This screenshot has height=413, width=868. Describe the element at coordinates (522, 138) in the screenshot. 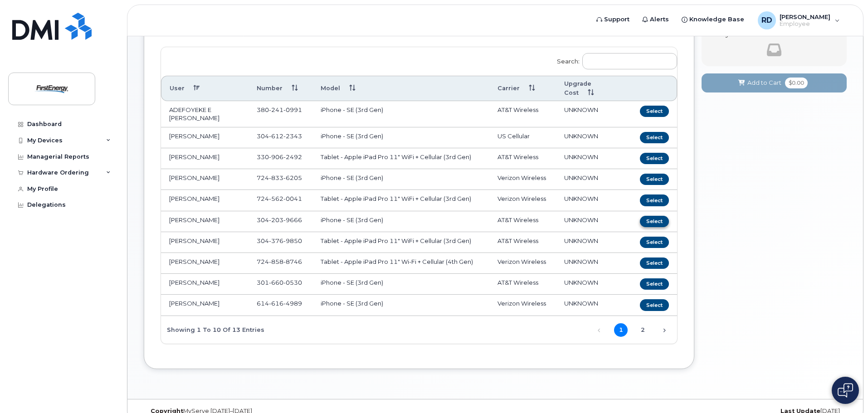

I see `td: US Cellular` at that location.